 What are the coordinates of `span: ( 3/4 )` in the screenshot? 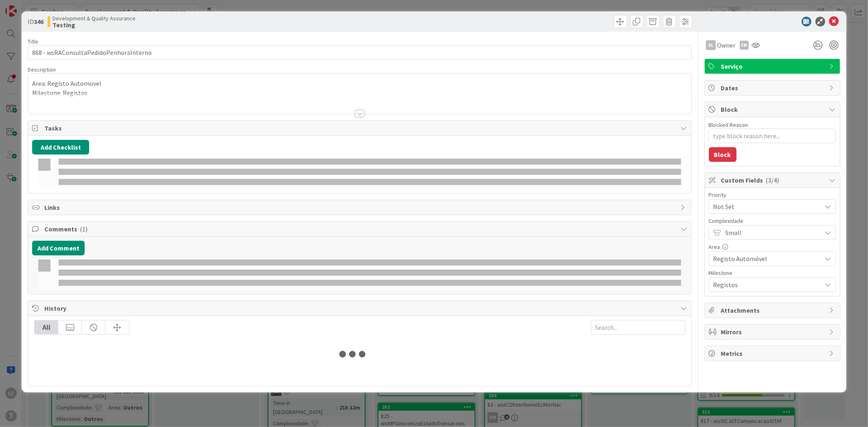 It's located at (772, 180).